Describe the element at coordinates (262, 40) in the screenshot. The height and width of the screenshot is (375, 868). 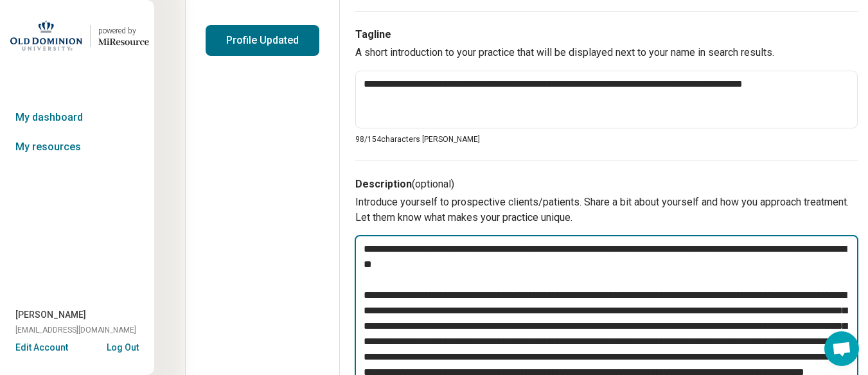
I see `button: Profile Updated` at that location.